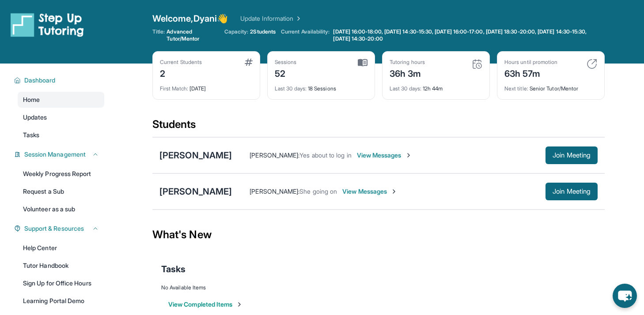 This screenshot has width=644, height=315. I want to click on div: Sessions, so click(286, 62).